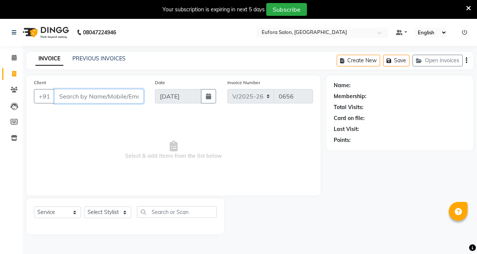 The image size is (477, 254). What do you see at coordinates (342, 85) in the screenshot?
I see `div: Name:` at bounding box center [342, 85].